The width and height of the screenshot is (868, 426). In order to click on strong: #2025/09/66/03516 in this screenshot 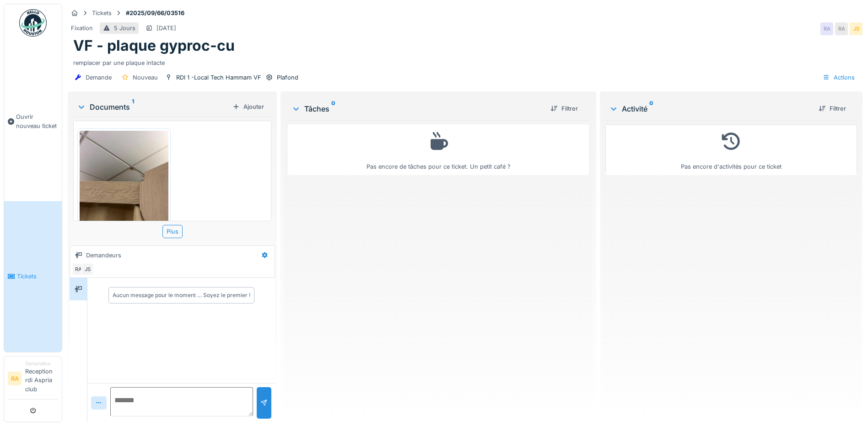, I will do `click(155, 13)`.